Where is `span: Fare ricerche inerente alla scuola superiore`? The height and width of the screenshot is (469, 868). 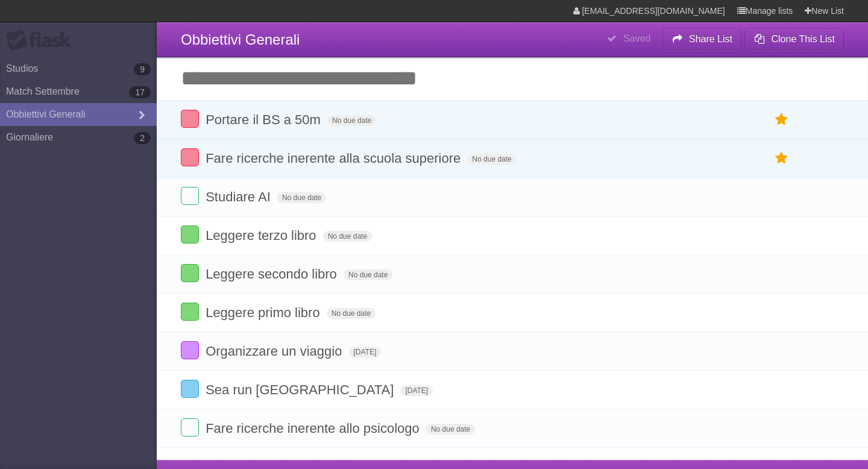 span: Fare ricerche inerente alla scuola superiore is located at coordinates (335, 158).